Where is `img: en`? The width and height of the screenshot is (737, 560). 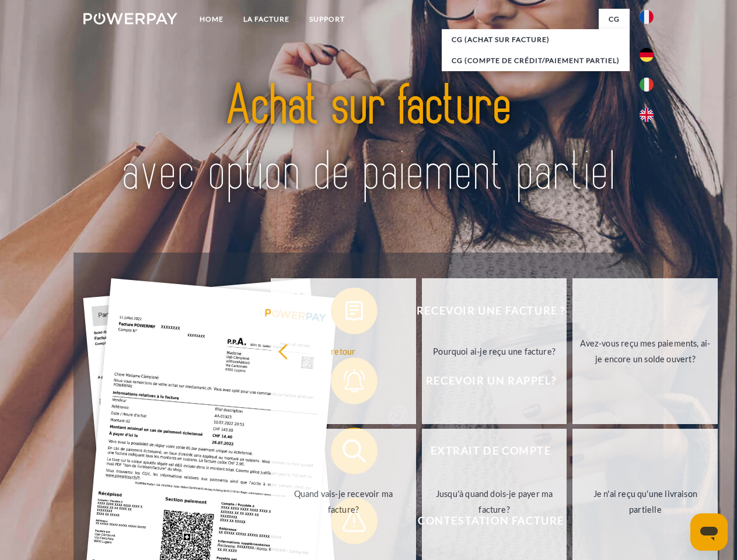 img: en is located at coordinates (647, 115).